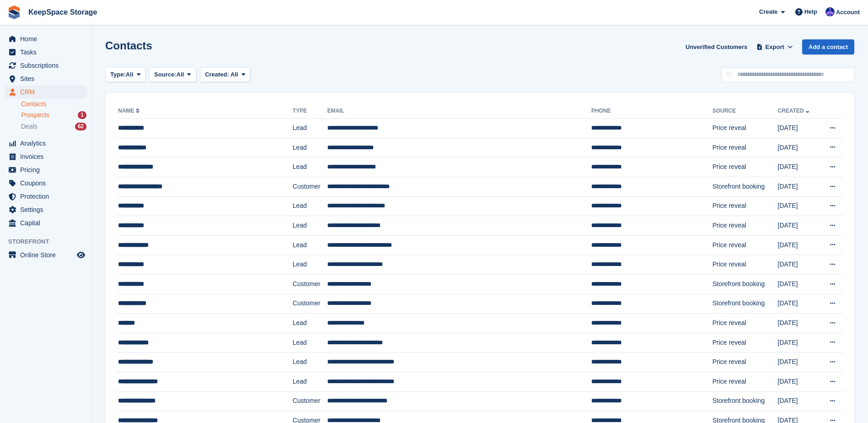 The image size is (868, 423). What do you see at coordinates (652, 112) in the screenshot?
I see `th: Phone` at bounding box center [652, 112].